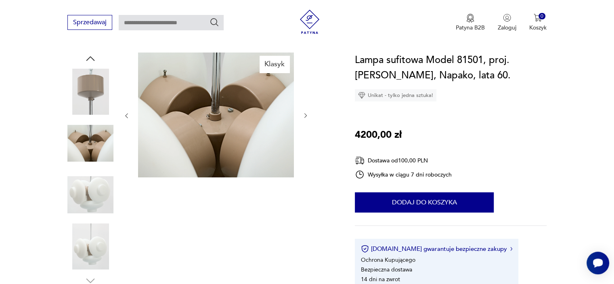 The width and height of the screenshot is (614, 284). Describe the element at coordinates (379, 135) in the screenshot. I see `p: 4200,00 zł` at that location.